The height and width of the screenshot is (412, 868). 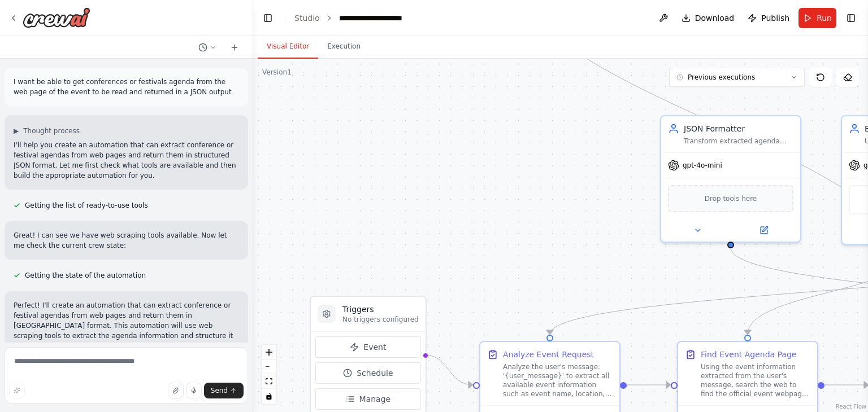 What do you see at coordinates (558, 381) in the screenshot?
I see `div: Analyze the user's message: '{user_message}' to extract all available event information such as e...` at bounding box center [558, 381].